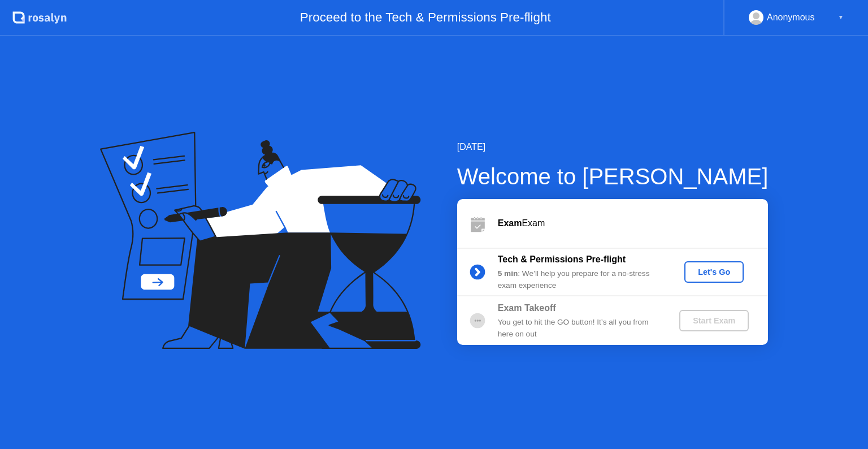 The height and width of the screenshot is (449, 868). Describe the element at coordinates (714, 321) in the screenshot. I see `div: Start Exam` at that location.